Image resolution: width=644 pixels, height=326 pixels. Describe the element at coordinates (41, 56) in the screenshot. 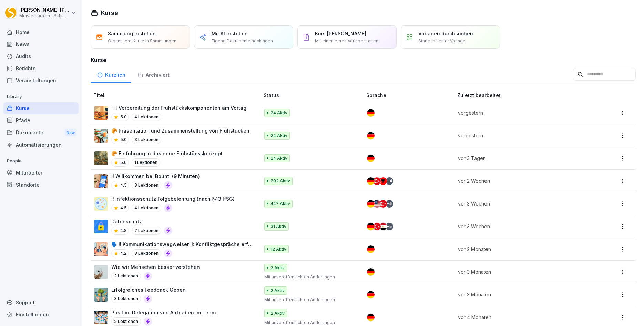

I see `a: Audits` at that location.